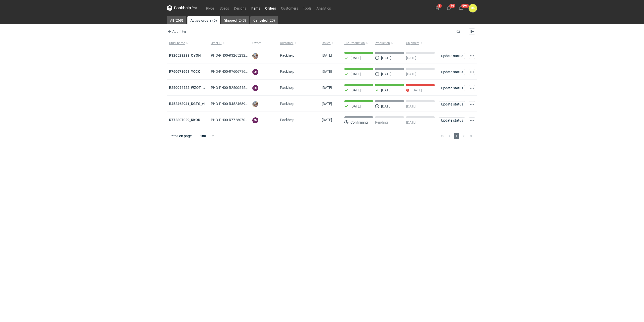 The image size is (644, 322). Describe the element at coordinates (256, 8) in the screenshot. I see `a: Items` at that location.